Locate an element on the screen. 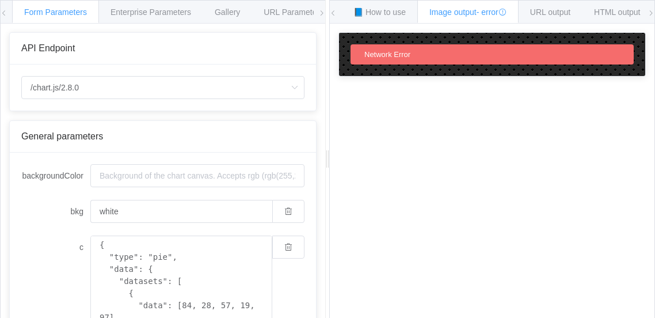  input: Select is located at coordinates (163, 87).